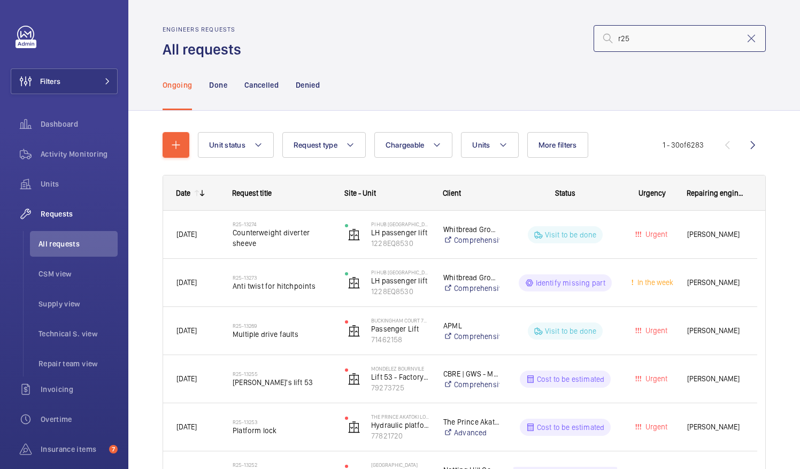 The height and width of the screenshot is (469, 800). I want to click on p: 77821720, so click(400, 436).